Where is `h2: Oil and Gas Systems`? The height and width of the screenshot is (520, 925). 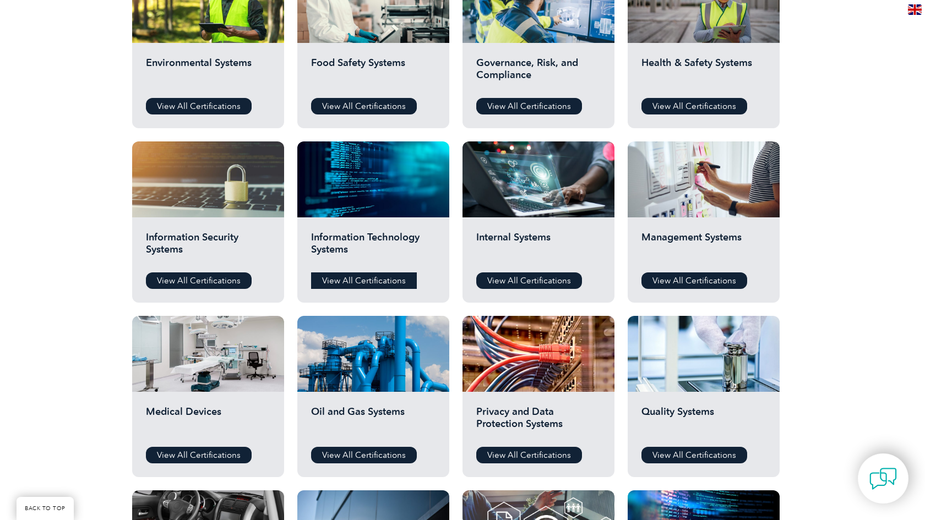 h2: Oil and Gas Systems is located at coordinates (373, 422).